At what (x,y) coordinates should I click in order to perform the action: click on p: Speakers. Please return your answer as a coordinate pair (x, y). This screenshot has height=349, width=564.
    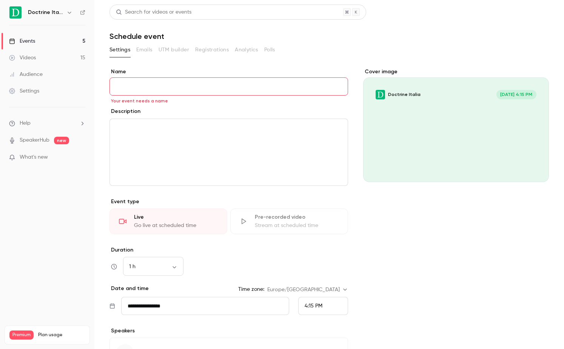
    Looking at the image, I should click on (229, 331).